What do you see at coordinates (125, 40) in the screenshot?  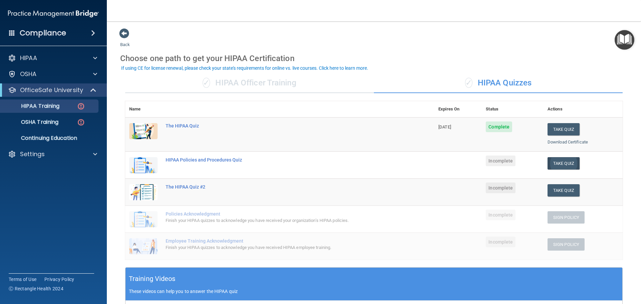 I see `a: Back` at bounding box center [125, 40].